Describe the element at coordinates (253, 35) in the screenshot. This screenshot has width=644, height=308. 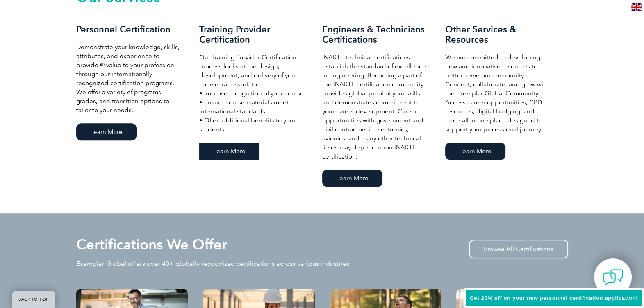
I see `h3: Training Provider Certification` at that location.